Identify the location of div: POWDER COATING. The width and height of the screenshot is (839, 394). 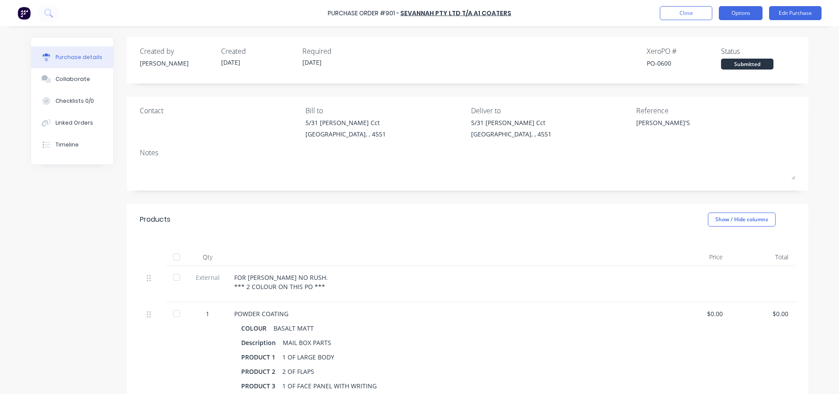
(446, 313).